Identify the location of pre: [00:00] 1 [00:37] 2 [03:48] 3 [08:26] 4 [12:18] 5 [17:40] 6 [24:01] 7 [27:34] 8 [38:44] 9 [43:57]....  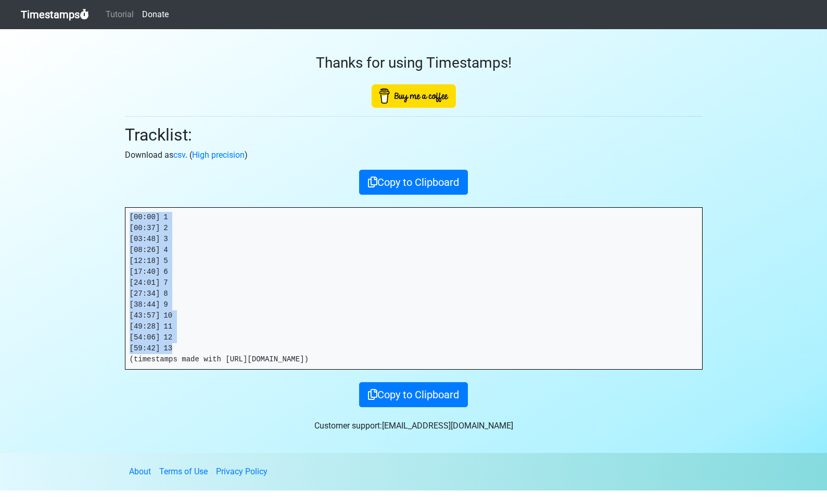
(414, 288).